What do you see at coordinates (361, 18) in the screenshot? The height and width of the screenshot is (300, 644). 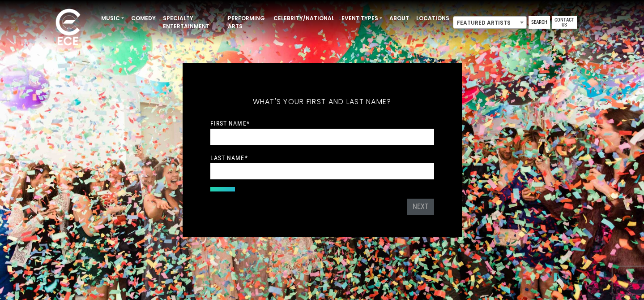 I see `a: Event Types` at bounding box center [361, 18].